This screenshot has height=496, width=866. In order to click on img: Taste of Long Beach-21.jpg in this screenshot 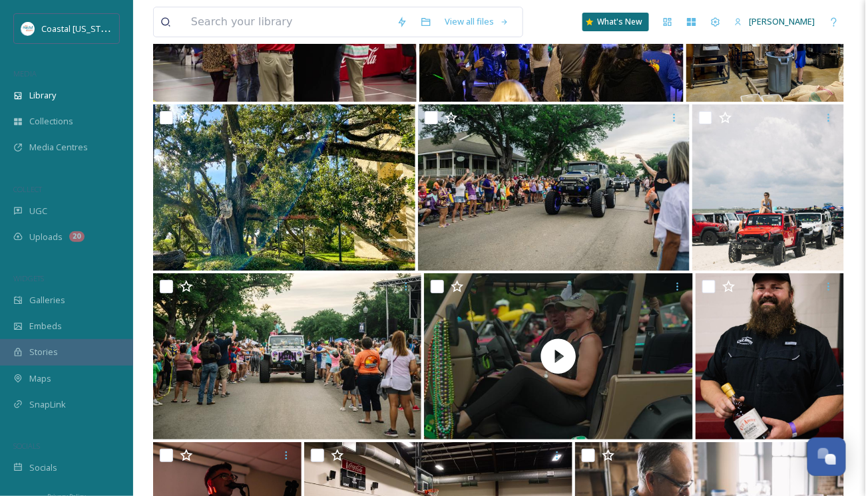, I will do `click(769, 357)`.